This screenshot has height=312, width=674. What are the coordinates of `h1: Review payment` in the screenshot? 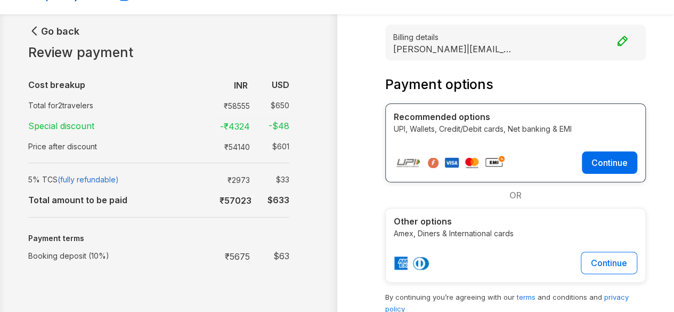 It's located at (159, 53).